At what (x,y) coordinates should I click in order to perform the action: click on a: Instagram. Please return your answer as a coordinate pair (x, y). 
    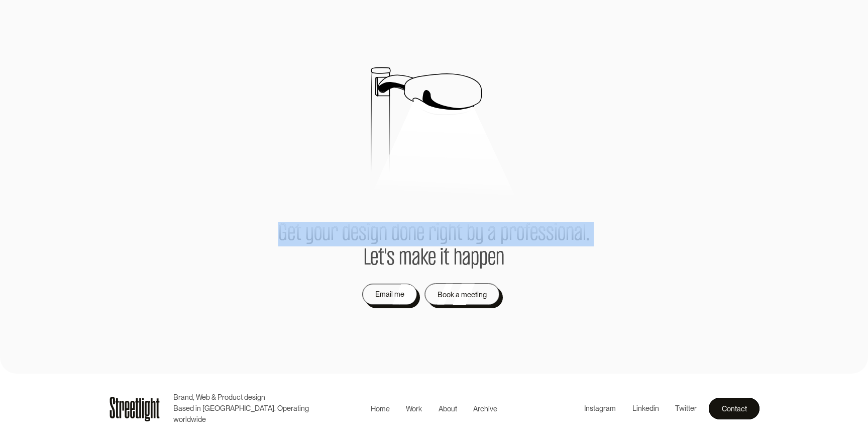
    Looking at the image, I should click on (600, 408).